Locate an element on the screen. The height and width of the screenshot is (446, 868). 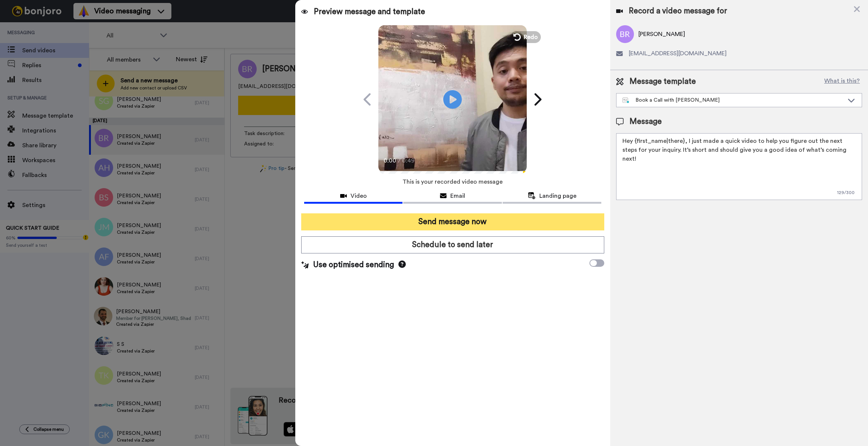
img: Profile image for Grant is located at coordinates (23, 28).